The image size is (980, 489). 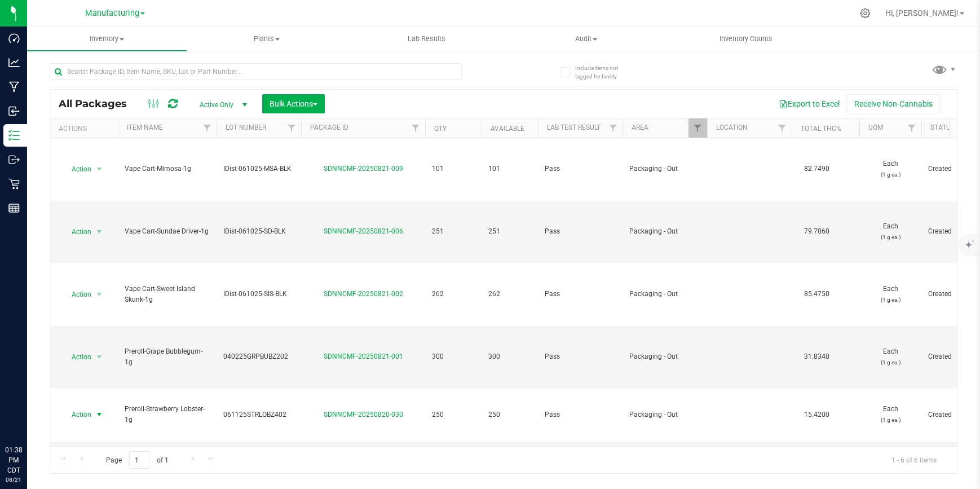 I want to click on inline-svg: Manufacturing, so click(x=14, y=87).